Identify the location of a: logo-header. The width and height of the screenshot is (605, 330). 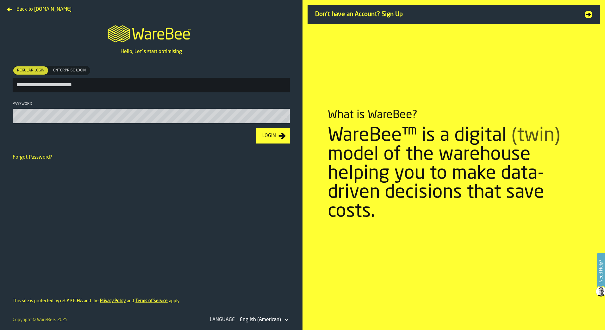
(151, 33).